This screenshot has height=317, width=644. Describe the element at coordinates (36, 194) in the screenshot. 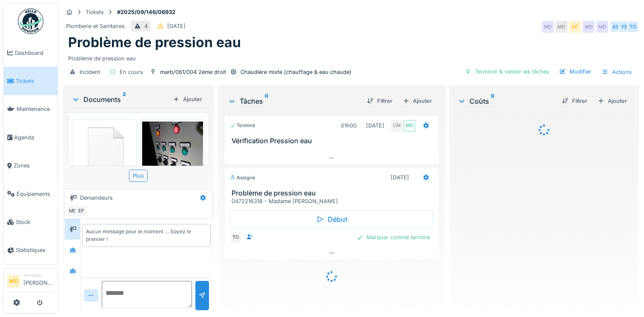

I see `span: Équipements` at that location.